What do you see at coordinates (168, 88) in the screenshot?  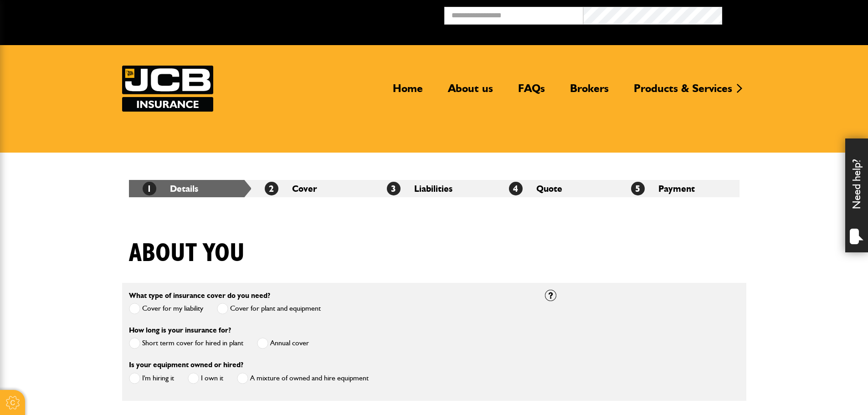 I see `img: JCB Insurance Services logo` at bounding box center [168, 88].